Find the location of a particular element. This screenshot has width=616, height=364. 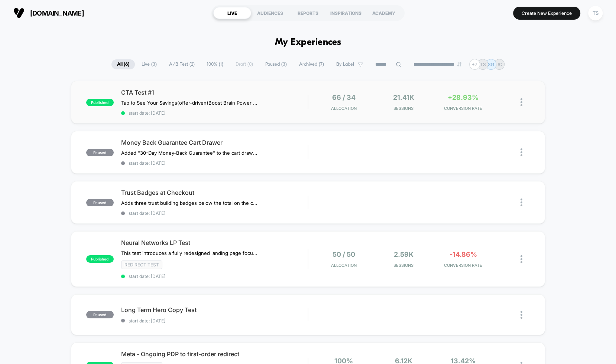

p: TS is located at coordinates (483, 64).